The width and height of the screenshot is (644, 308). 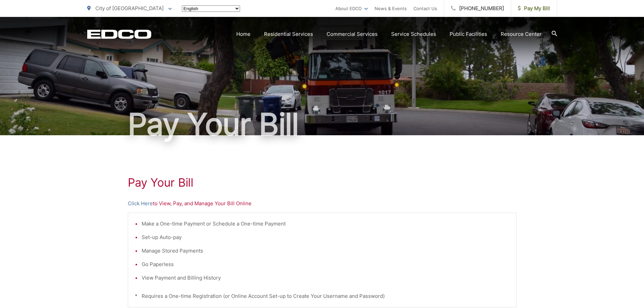 What do you see at coordinates (390, 9) in the screenshot?
I see `a: News & Events` at bounding box center [390, 9].